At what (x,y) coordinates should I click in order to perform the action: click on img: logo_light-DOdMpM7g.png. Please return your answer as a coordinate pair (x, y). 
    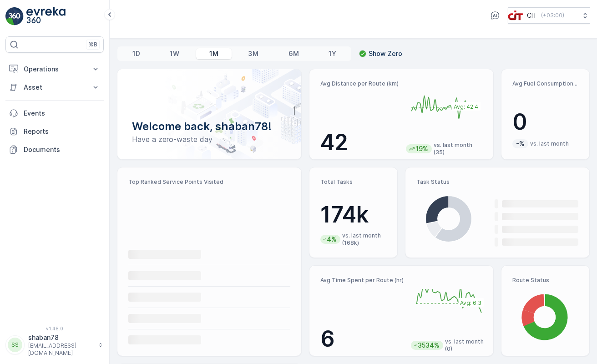
    Looking at the image, I should click on (46, 16).